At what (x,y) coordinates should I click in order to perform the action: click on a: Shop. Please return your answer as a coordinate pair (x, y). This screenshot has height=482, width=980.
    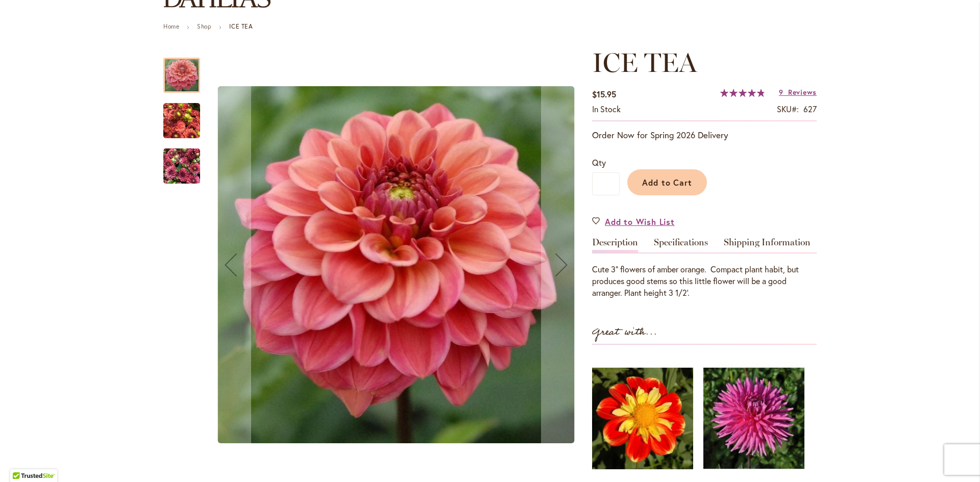
    Looking at the image, I should click on (204, 26).